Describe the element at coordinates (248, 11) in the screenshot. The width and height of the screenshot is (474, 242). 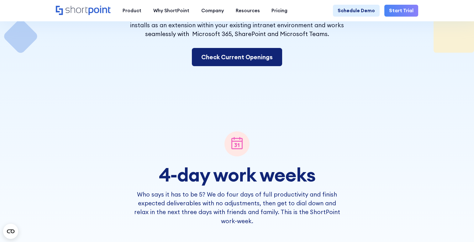
I see `a: Resources` at that location.